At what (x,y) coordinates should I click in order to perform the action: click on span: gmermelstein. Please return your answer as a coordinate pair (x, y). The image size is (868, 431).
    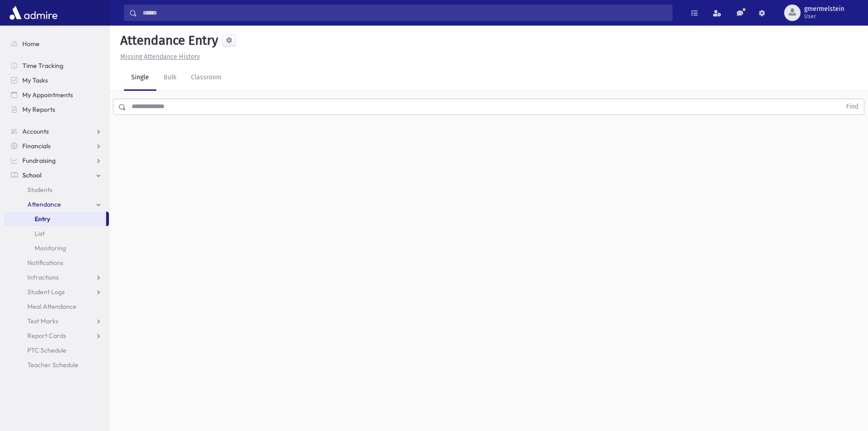
    Looking at the image, I should click on (824, 9).